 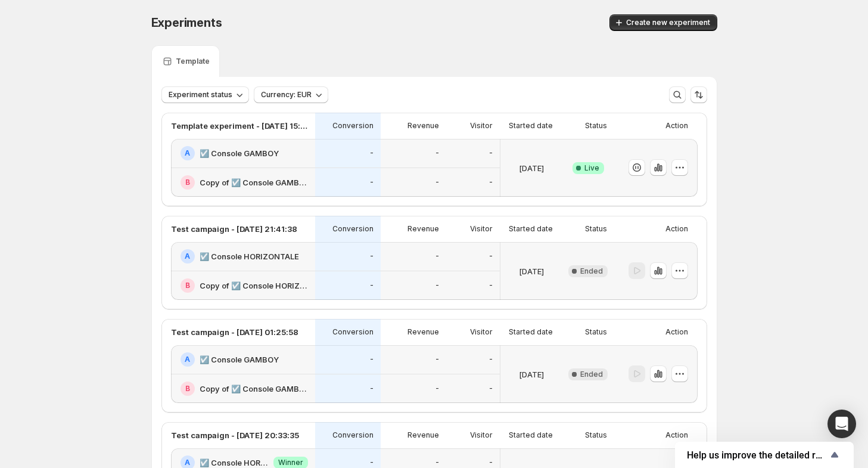 What do you see at coordinates (699, 95) in the screenshot?
I see `button: Sort the results` at bounding box center [699, 95].